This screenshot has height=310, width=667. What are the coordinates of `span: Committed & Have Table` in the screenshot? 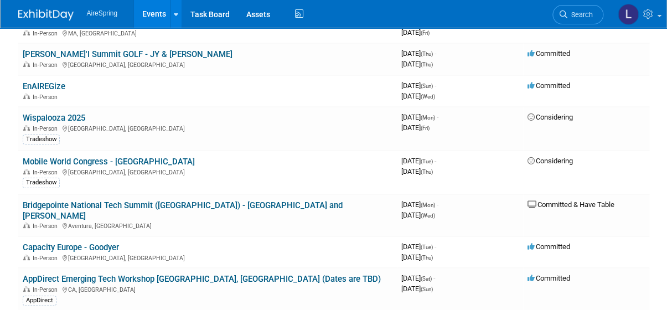 It's located at (570, 204).